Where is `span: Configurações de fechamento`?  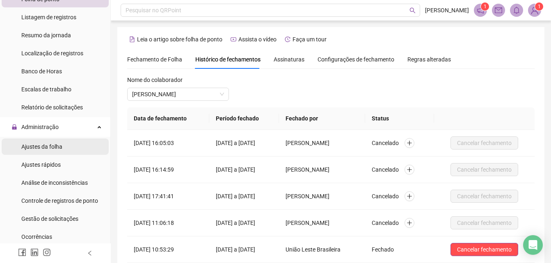
span: Configurações de fechamento is located at coordinates (355, 59).